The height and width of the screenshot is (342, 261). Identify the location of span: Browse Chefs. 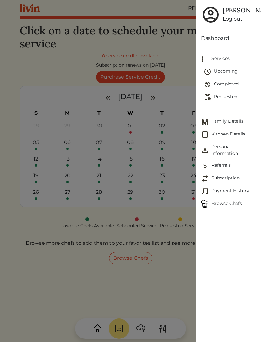
(229, 204).